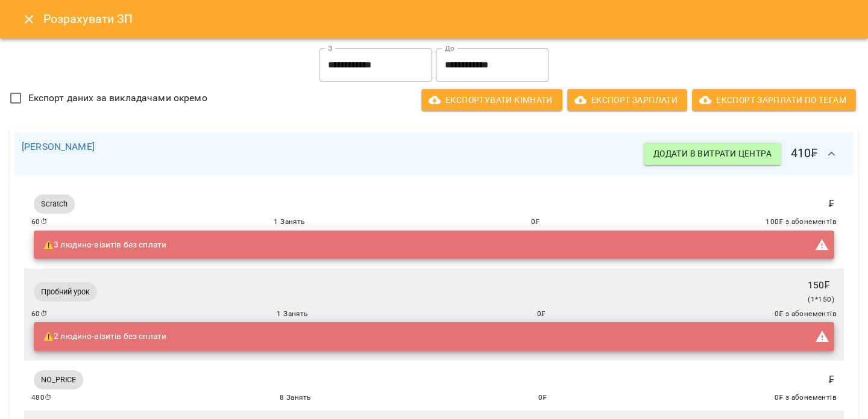  I want to click on span: 100 ₣ з абонементів, so click(802, 222).